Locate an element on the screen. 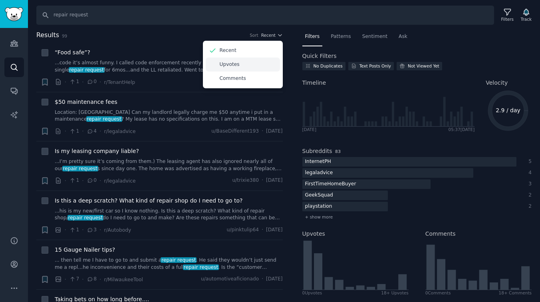 The width and height of the screenshot is (540, 302). div: 18+ Comments is located at coordinates (515, 293).